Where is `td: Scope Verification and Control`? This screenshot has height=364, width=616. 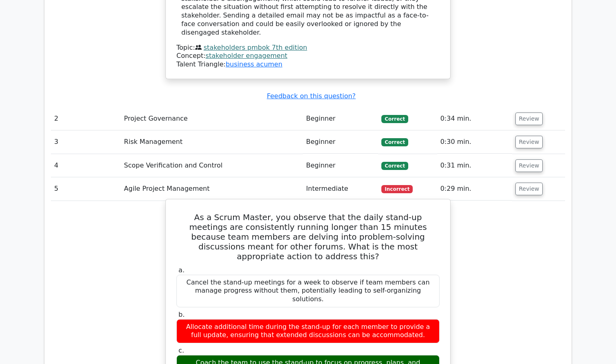 td: Scope Verification and Control is located at coordinates (211, 165).